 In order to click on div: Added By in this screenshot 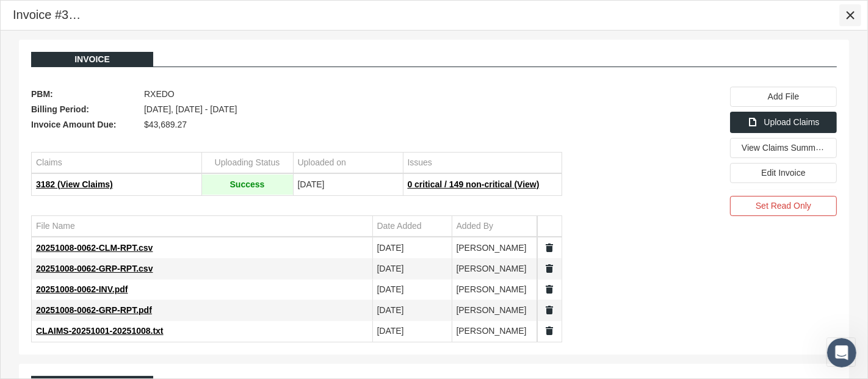, I will do `click(475, 226)`.